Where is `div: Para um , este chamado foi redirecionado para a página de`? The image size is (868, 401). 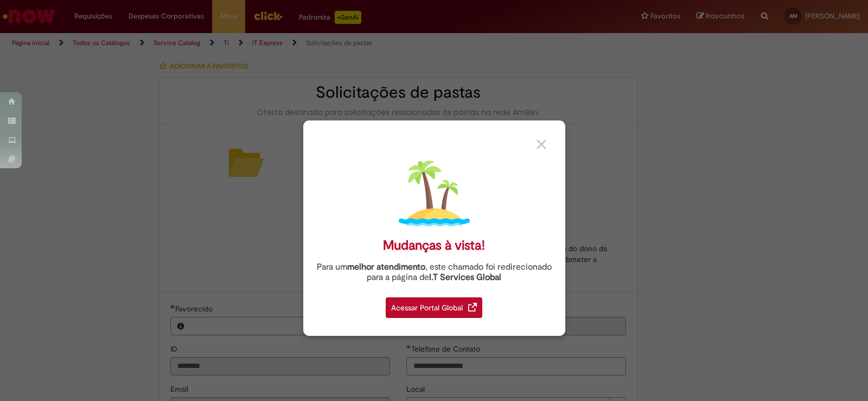 div: Para um , este chamado foi redirecionado para a página de is located at coordinates (434, 272).